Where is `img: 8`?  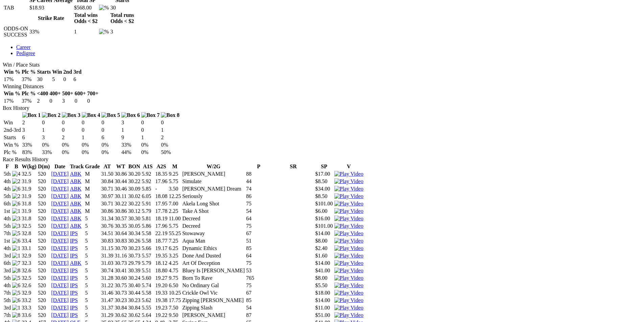 img: 8 is located at coordinates (16, 270).